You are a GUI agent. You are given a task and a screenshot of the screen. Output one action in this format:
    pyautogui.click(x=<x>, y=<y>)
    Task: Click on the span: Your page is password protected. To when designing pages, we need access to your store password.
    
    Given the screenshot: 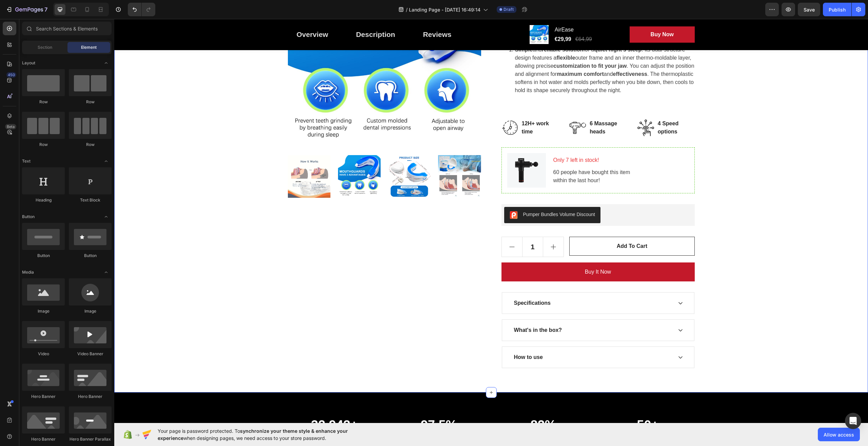 What is the action you would take?
    pyautogui.click(x=266, y=435)
    